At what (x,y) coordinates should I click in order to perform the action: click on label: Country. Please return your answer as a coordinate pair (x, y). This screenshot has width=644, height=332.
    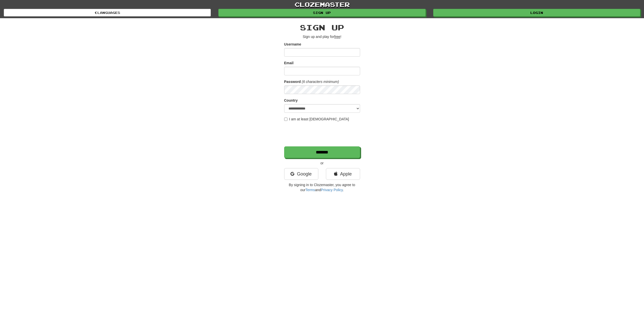
    Looking at the image, I should click on (291, 100).